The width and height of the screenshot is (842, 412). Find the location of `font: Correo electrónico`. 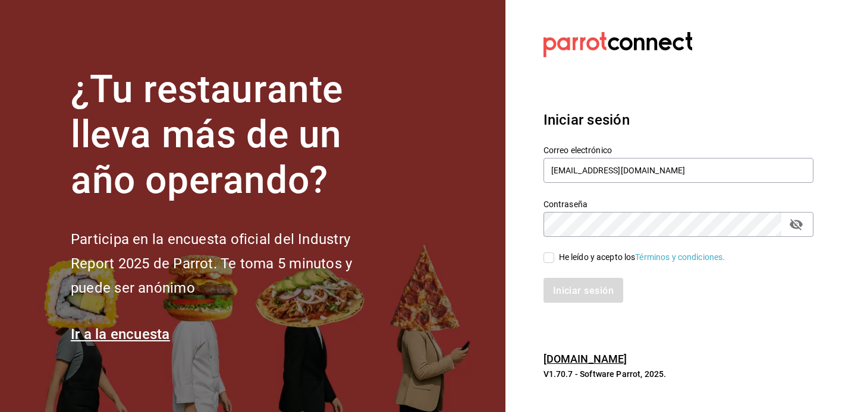

font: Correo electrónico is located at coordinates (577, 150).